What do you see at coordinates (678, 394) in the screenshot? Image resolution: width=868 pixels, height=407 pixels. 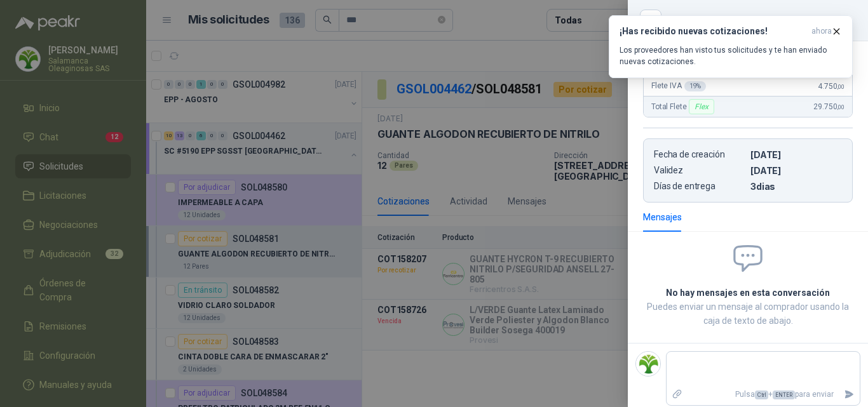 I see `label: Adjuntar archivos` at bounding box center [678, 394].